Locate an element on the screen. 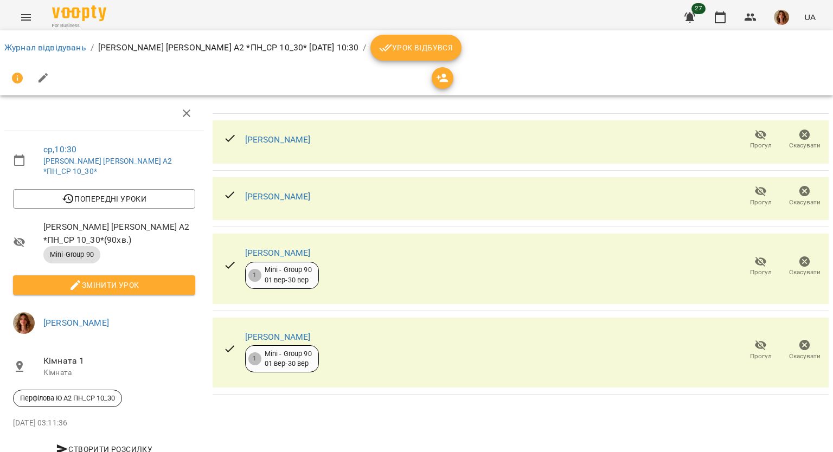 This screenshot has width=833, height=452. img: Voopty Logo is located at coordinates (79, 13).